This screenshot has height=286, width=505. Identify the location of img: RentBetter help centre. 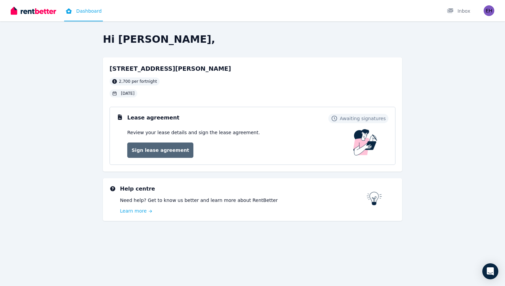
(374, 199).